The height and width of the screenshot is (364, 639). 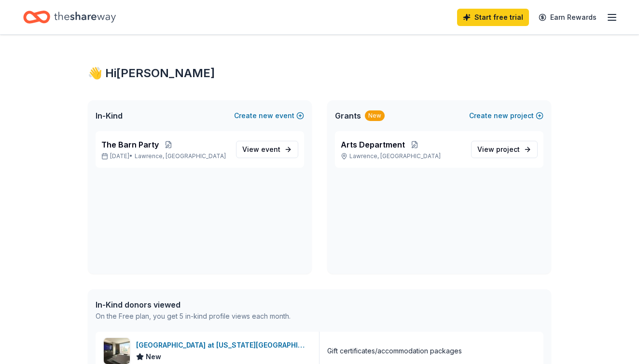 What do you see at coordinates (130, 145) in the screenshot?
I see `span: The Barn Party` at bounding box center [130, 145].